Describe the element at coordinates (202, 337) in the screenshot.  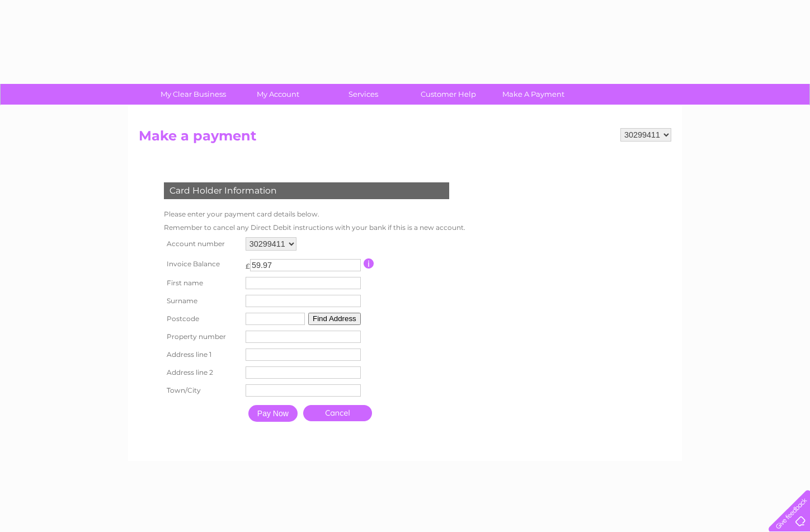
I see `th: Property number` at that location.